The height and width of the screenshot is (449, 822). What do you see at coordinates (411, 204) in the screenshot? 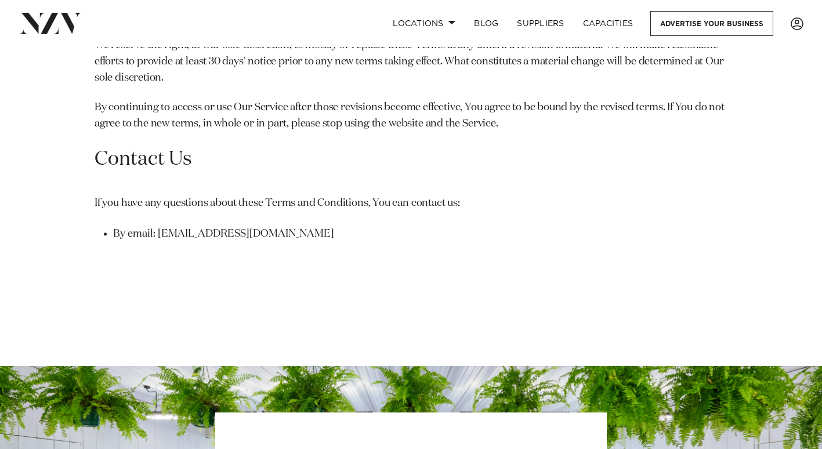
I see `p: If you have any questions about these Terms and Conditions, You can contact us:` at bounding box center [411, 204].